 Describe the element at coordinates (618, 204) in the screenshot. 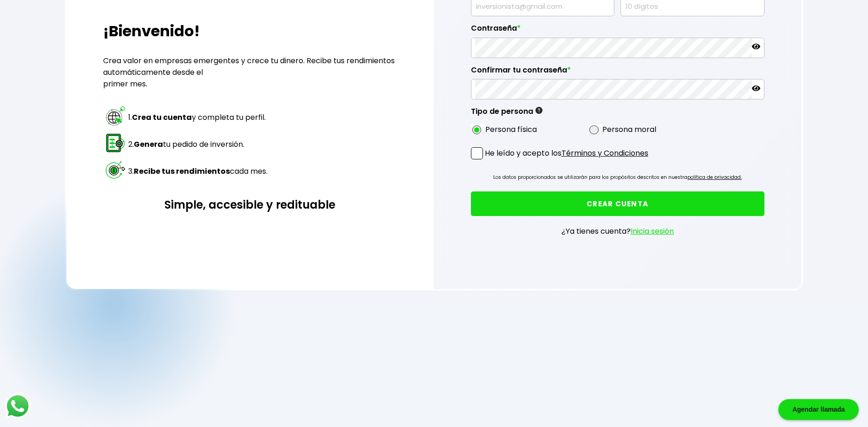

I see `button: CREAR CUENTA` at that location.